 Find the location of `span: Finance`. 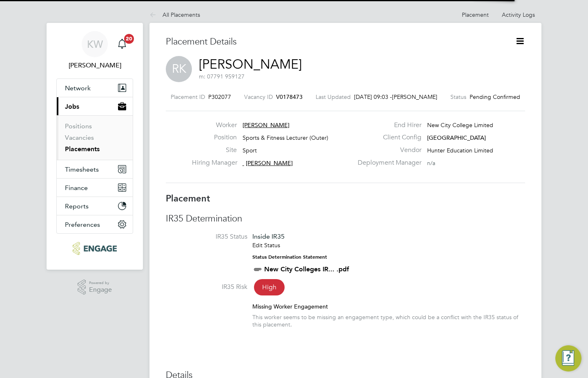

span: Finance is located at coordinates (77, 188).